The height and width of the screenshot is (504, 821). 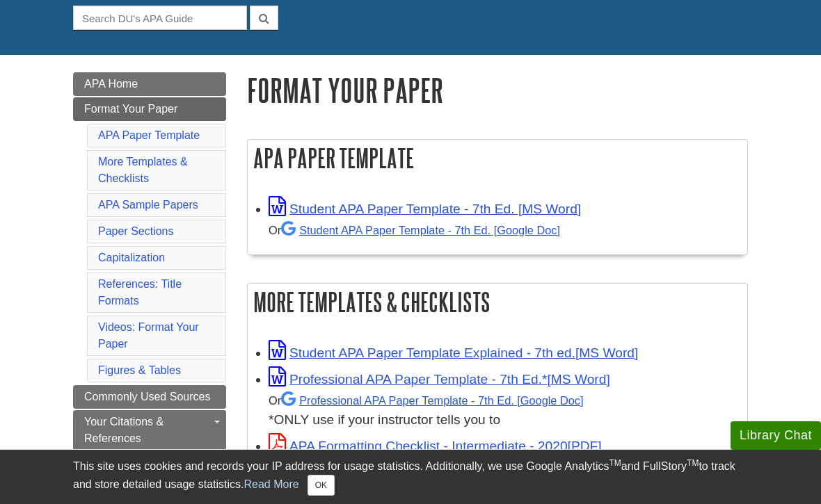 What do you see at coordinates (150, 84) in the screenshot?
I see `a: APA Home` at bounding box center [150, 84].